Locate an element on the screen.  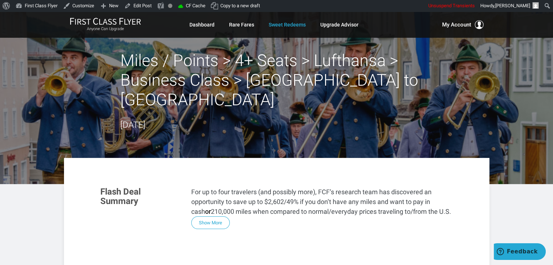
a: Rare Fares is located at coordinates (241, 25).